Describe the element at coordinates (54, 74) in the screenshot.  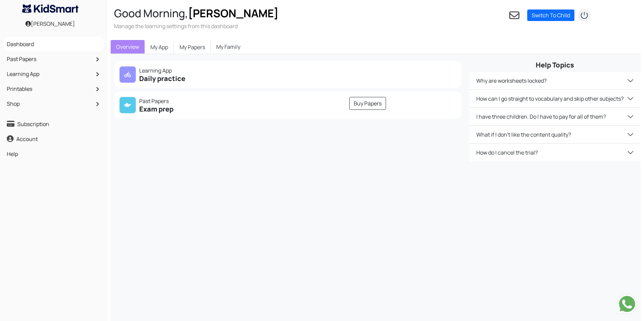
I see `a: Learning App` at that location.